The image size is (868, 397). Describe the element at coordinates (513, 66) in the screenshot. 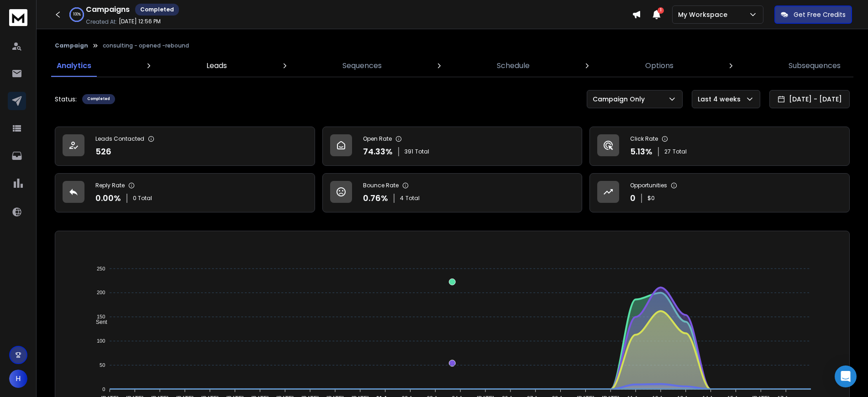

I see `a: Schedule` at that location.